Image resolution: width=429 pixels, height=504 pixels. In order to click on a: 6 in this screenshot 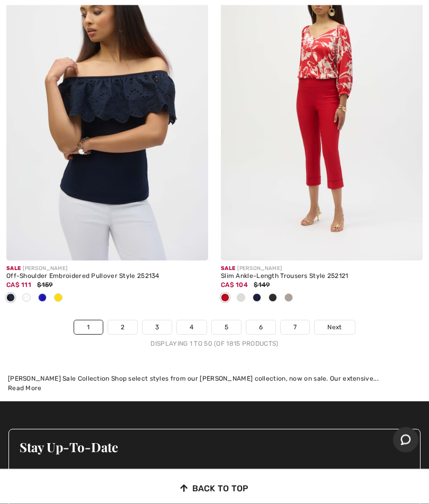, I will do `click(261, 327)`.